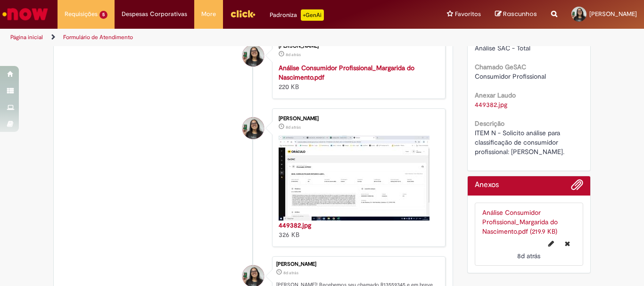  Describe the element at coordinates (295, 226) in the screenshot. I see `a: 449382.jpg` at that location.